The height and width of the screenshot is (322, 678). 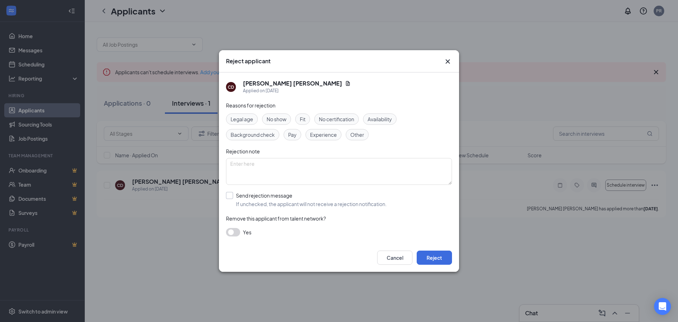 I want to click on span: Rejection note, so click(x=243, y=151).